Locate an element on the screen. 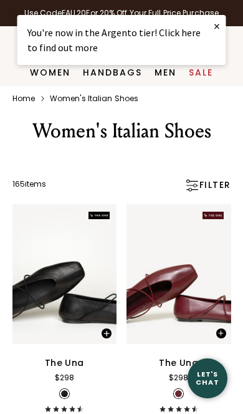 The height and width of the screenshot is (414, 243). img: The One tag is located at coordinates (99, 215).